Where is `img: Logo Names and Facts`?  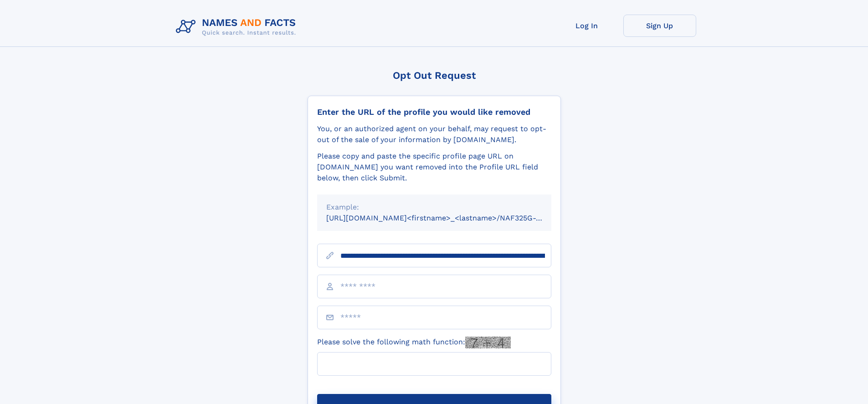
img: Logo Names and Facts is located at coordinates (238, 27).